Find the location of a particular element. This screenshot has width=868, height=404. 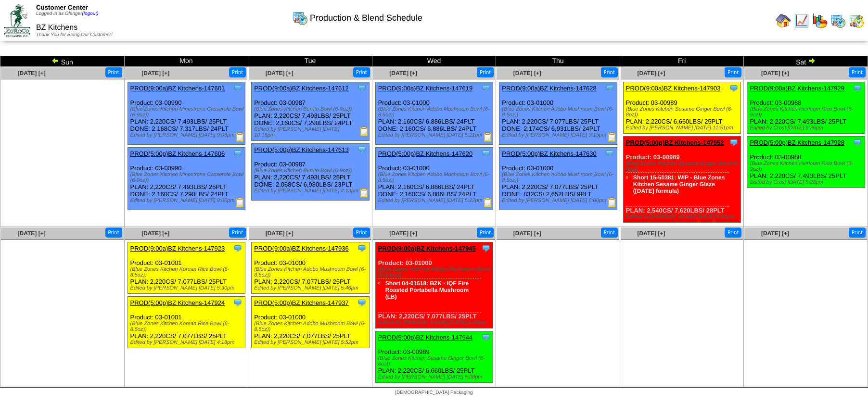

div: (Blue Zones Kitchen Korean Rice Bowl (6-8.5oz)) is located at coordinates (188, 272).